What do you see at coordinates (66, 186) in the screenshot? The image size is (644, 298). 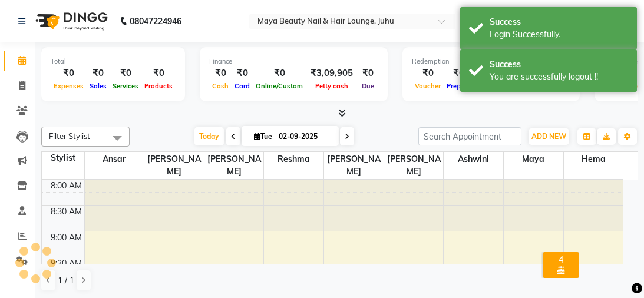 I see `div: 8:00 AM` at bounding box center [66, 186].